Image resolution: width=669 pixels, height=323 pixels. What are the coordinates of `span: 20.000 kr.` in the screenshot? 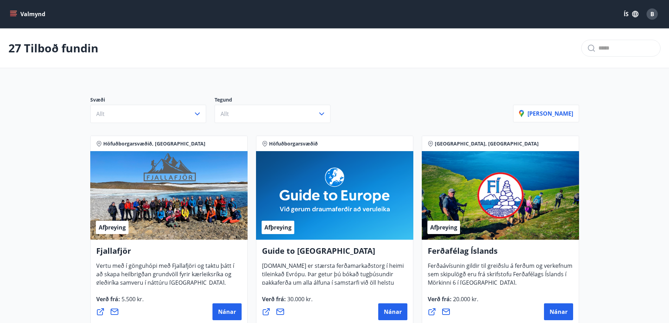 It's located at (465, 299).